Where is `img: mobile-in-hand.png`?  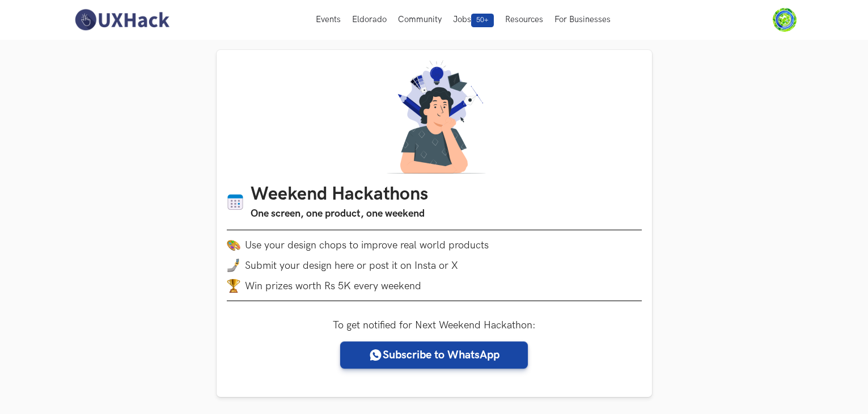 img: mobile-in-hand.png is located at coordinates (233, 265).